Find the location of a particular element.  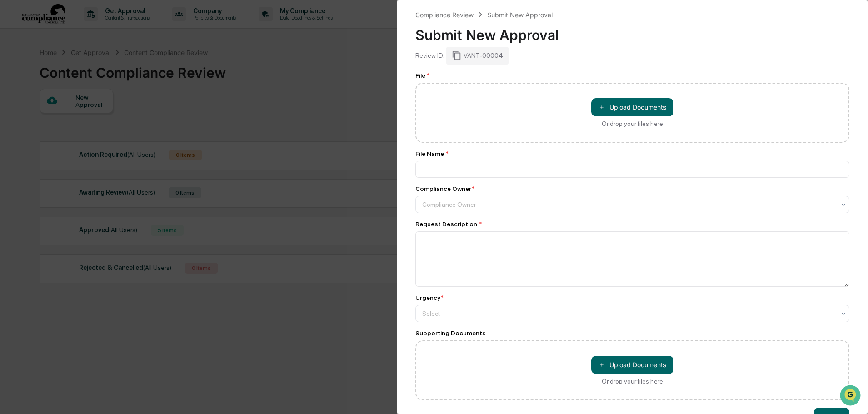

div: File Name is located at coordinates (631, 154).